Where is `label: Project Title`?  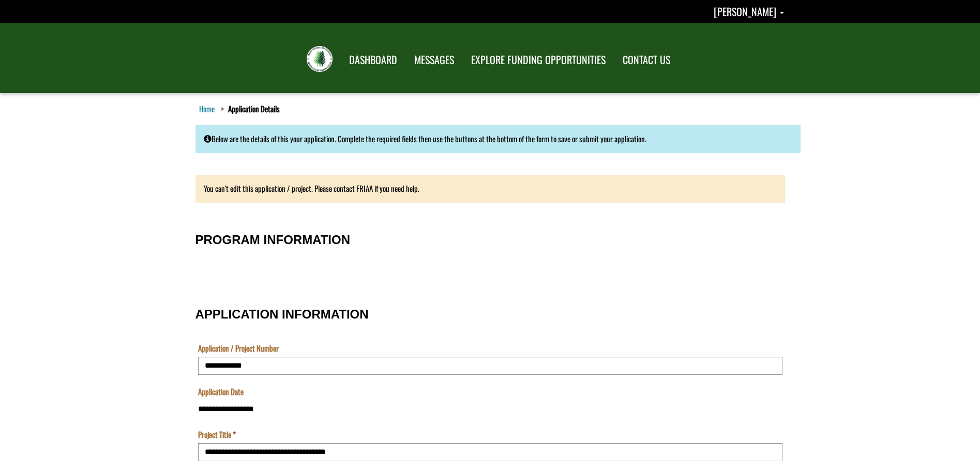
label: Project Title is located at coordinates (217, 434).